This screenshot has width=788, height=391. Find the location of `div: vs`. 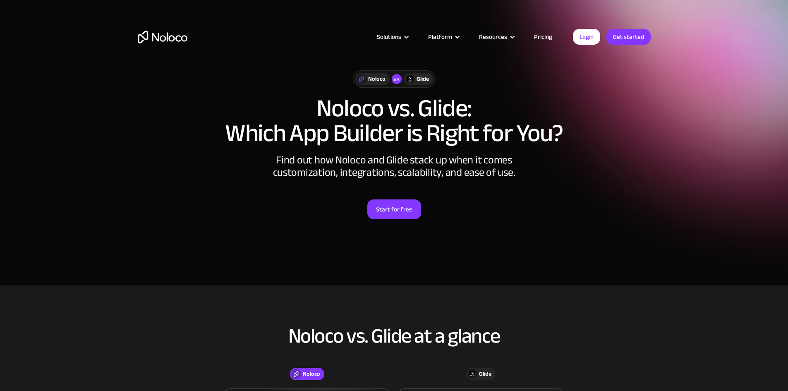

div: vs is located at coordinates (397, 79).